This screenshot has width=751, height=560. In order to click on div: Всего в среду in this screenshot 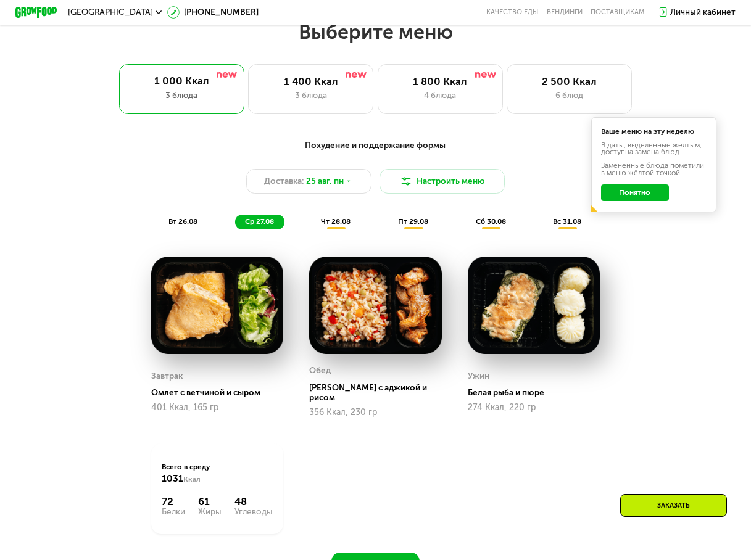, I will do `click(217, 473)`.